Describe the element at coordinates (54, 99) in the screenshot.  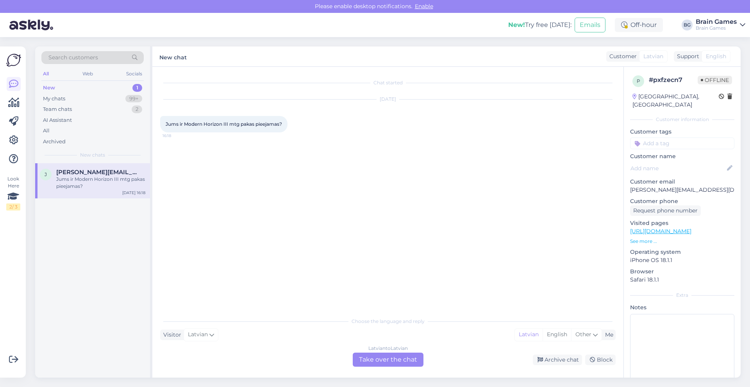
I see `div: My chats` at that location.